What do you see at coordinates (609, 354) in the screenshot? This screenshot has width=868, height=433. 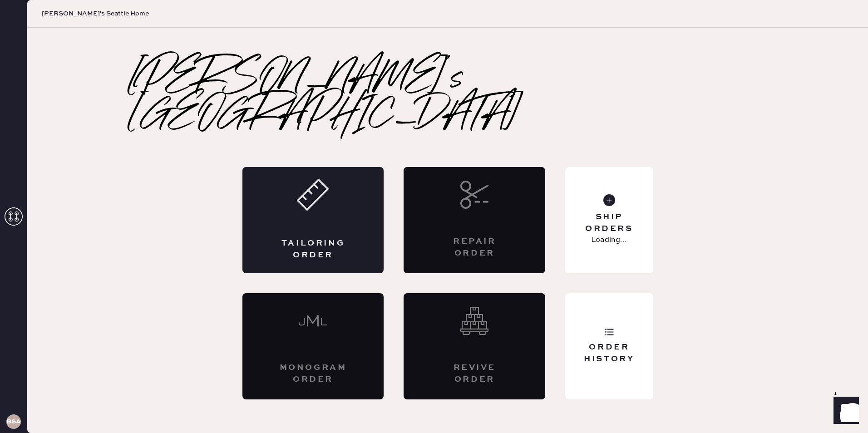 I see `div: Order History` at bounding box center [609, 354].